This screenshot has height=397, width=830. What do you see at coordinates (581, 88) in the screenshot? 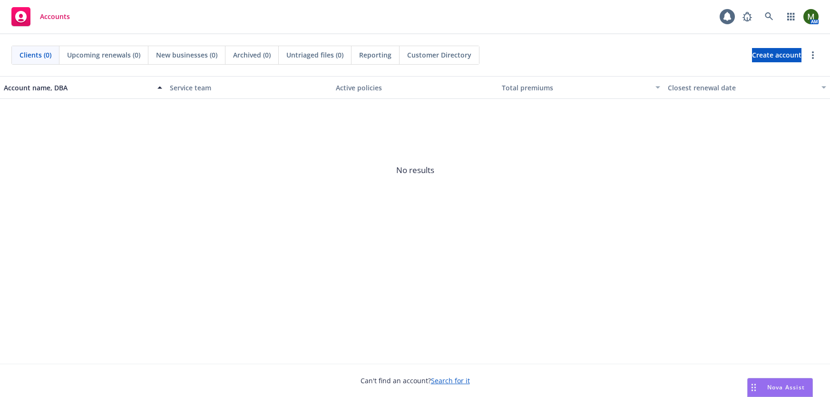
I see `button: Total premiums` at bounding box center [581, 88].